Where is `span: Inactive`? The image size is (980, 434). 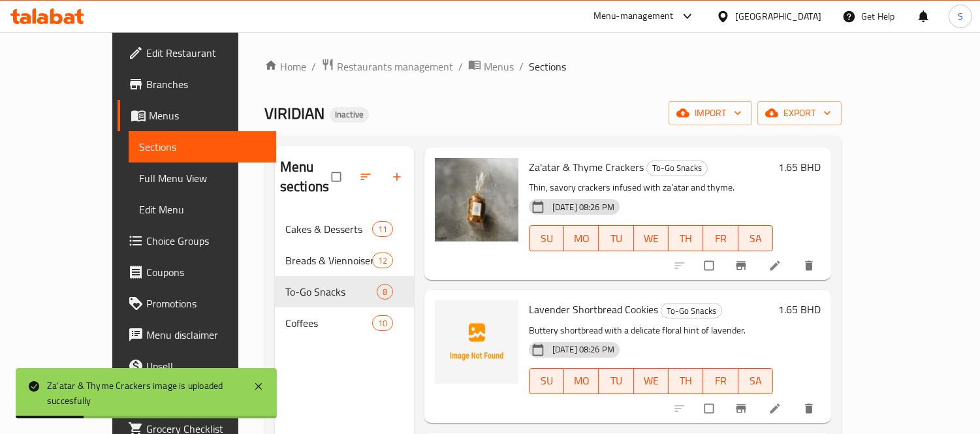 span: Inactive is located at coordinates (349, 114).